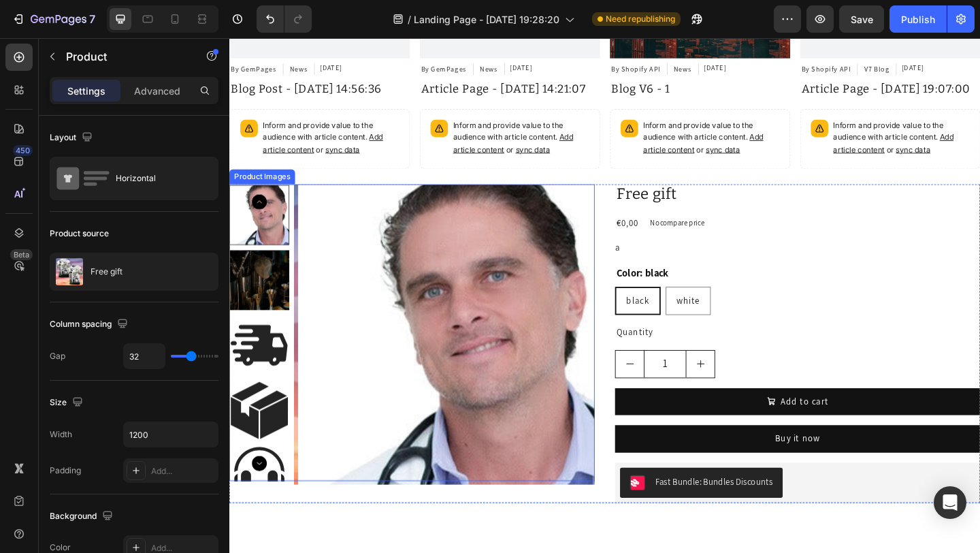 This screenshot has height=553, width=980. What do you see at coordinates (57, 356) in the screenshot?
I see `div: Gap` at bounding box center [57, 356].